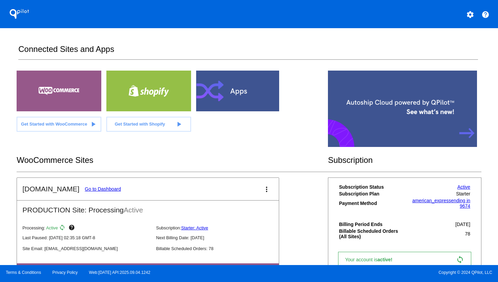 The image size is (498, 282). Describe the element at coordinates (372, 259) in the screenshot. I see `span: Your account is` at that location.